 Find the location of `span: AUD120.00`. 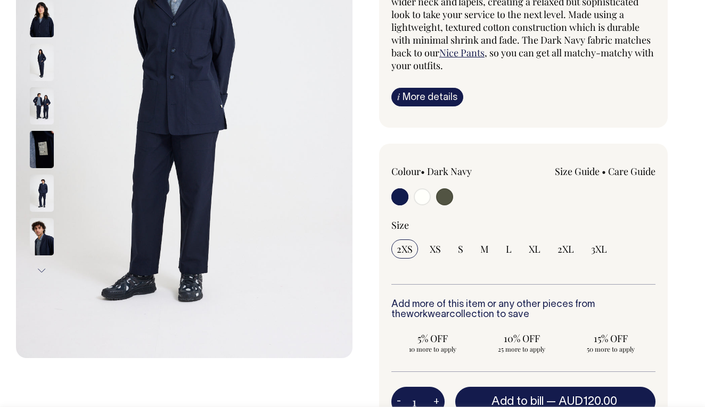

span: AUD120.00 is located at coordinates (588, 402).